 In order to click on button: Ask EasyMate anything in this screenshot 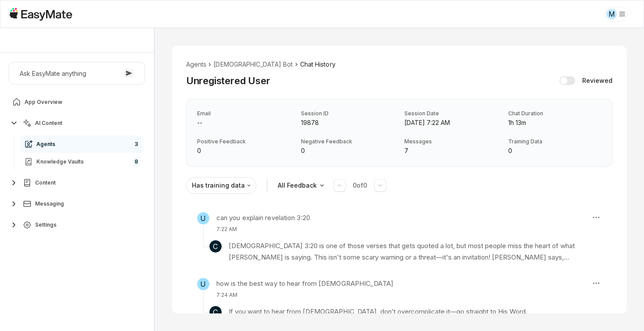, I will do `click(76, 73)`.